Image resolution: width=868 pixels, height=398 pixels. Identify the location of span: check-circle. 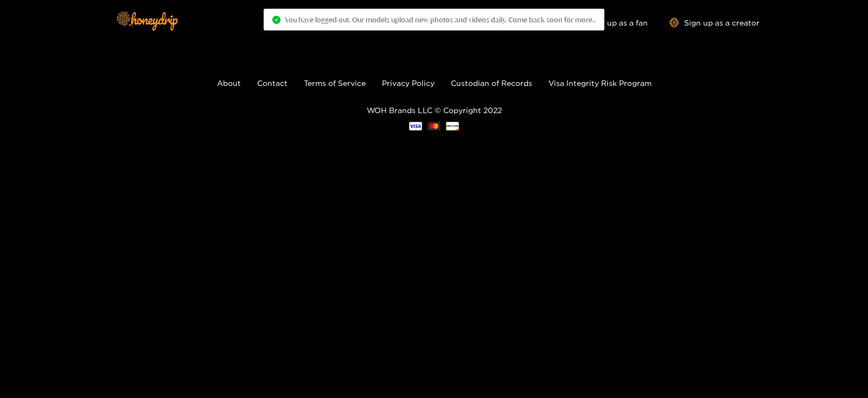
(276, 20).